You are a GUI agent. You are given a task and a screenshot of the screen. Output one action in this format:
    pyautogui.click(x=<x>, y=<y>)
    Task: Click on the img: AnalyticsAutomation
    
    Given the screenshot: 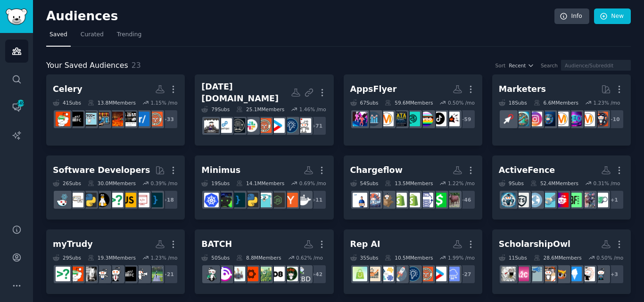 What is the action you would take?
    pyautogui.click(x=360, y=119)
    